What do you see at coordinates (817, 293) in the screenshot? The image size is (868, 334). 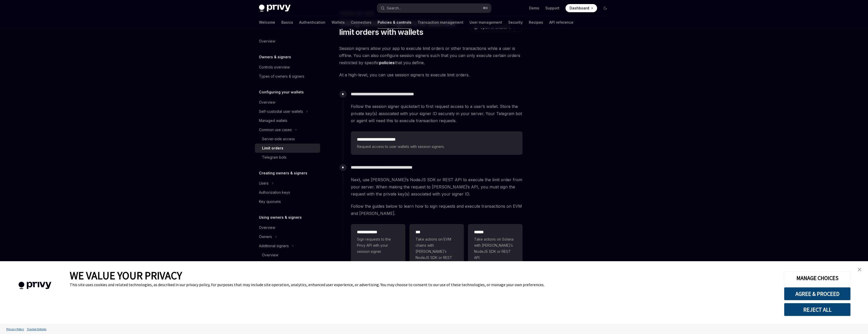 I see `button: AGREE & PROCEED` at bounding box center [817, 293].